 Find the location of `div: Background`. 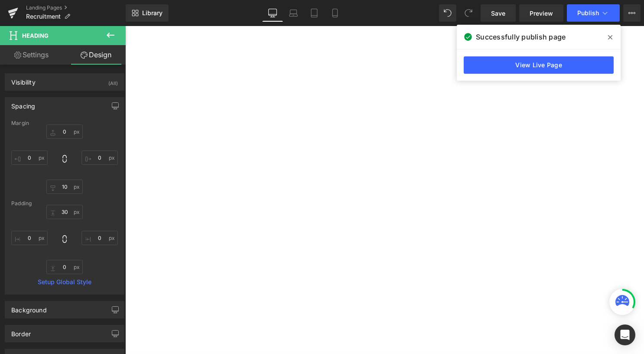

div: Background is located at coordinates (29, 308).